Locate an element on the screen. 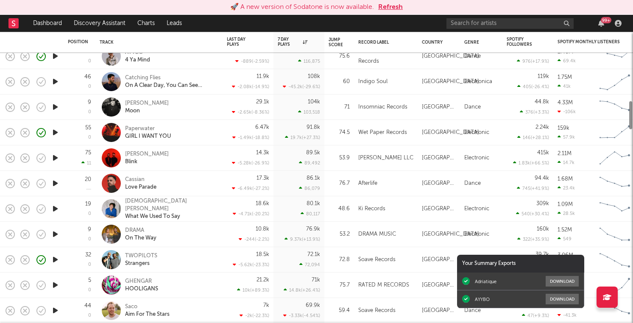 The image size is (633, 323). div: 18.5k is located at coordinates (262, 254).